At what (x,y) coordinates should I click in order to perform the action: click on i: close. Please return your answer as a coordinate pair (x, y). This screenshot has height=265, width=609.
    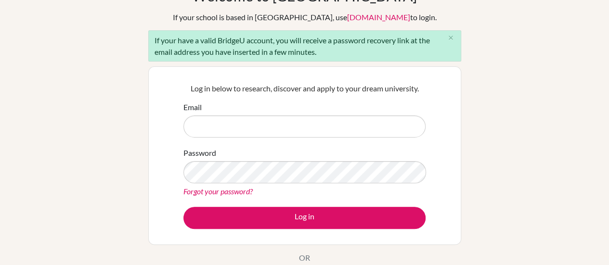
    Looking at the image, I should click on (450, 38).